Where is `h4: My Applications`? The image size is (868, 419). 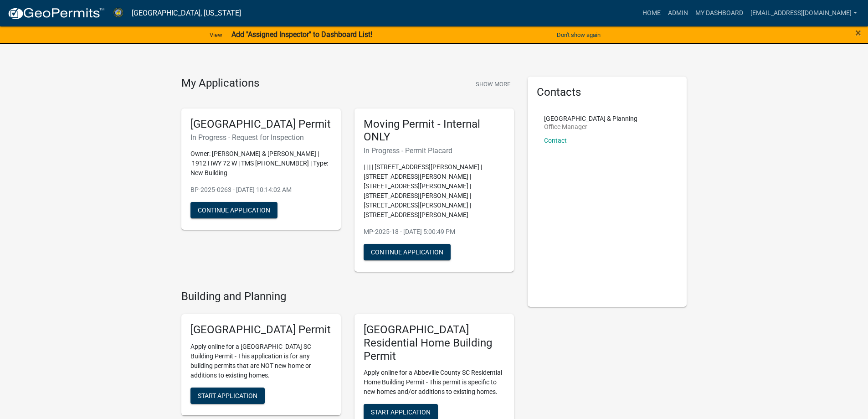 h4: My Applications is located at coordinates (220, 83).